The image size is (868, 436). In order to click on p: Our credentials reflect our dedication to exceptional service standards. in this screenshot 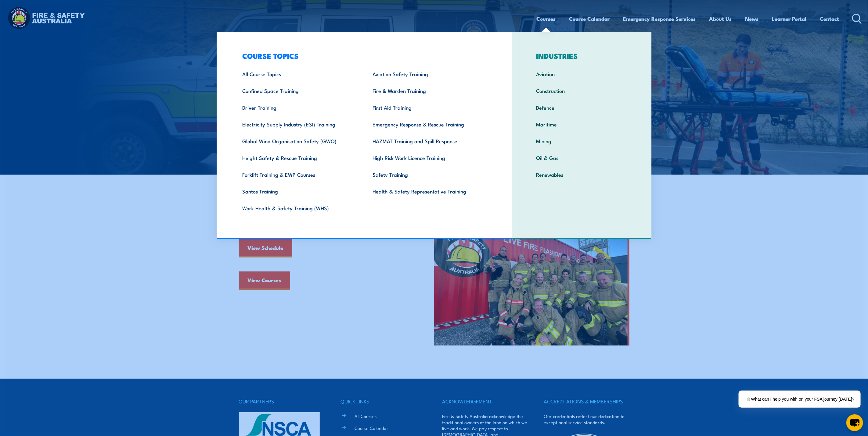, I will do `click(587, 420)`.